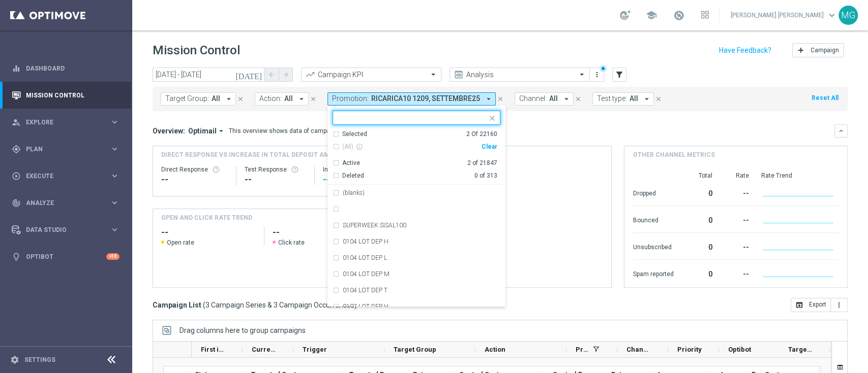 Image resolution: width=868 pixels, height=373 pixels. What do you see at coordinates (66, 257) in the screenshot?
I see `button: lightbulb Optibot +10` at bounding box center [66, 257].